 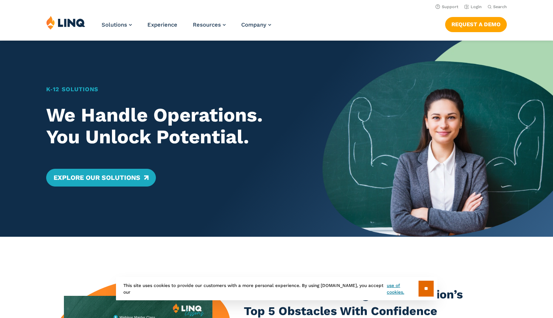 What do you see at coordinates (114, 25) in the screenshot?
I see `span: Solutions` at bounding box center [114, 25].